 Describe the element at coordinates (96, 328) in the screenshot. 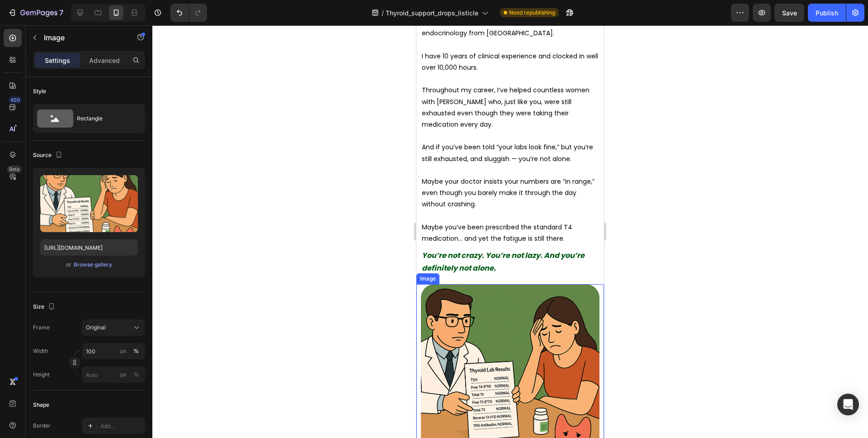

I see `span: Original` at that location.